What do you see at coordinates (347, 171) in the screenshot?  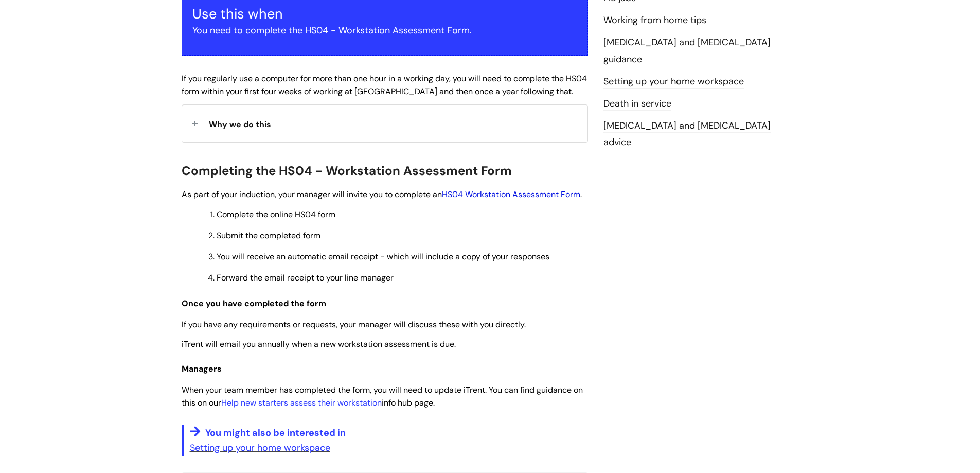 I see `span: Completing the HS04 - Workstation Assessment Form` at bounding box center [347, 171].